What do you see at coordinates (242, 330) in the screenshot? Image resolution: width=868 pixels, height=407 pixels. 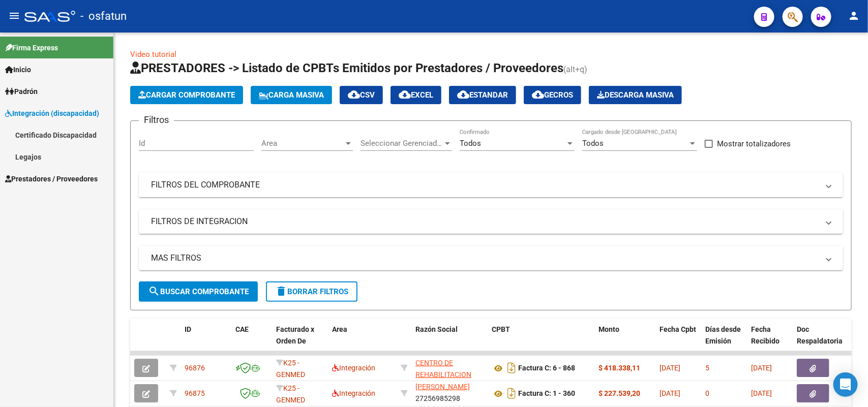 I see `span: CAE` at bounding box center [242, 330].